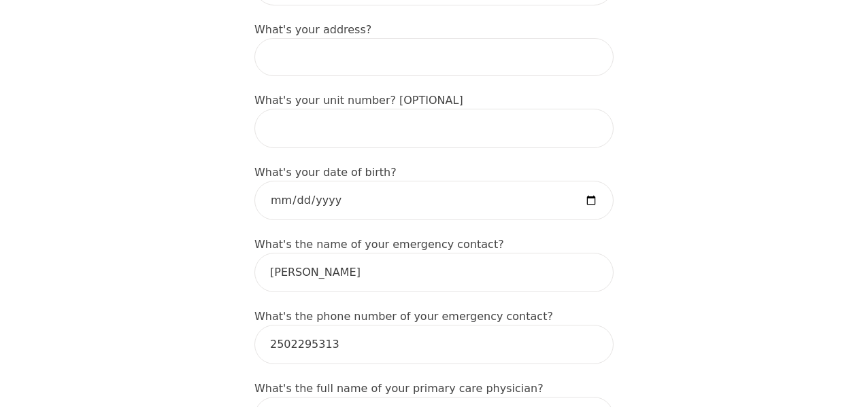 Image resolution: width=868 pixels, height=407 pixels. Describe the element at coordinates (325, 172) in the screenshot. I see `label: What's your date of birth?` at that location.